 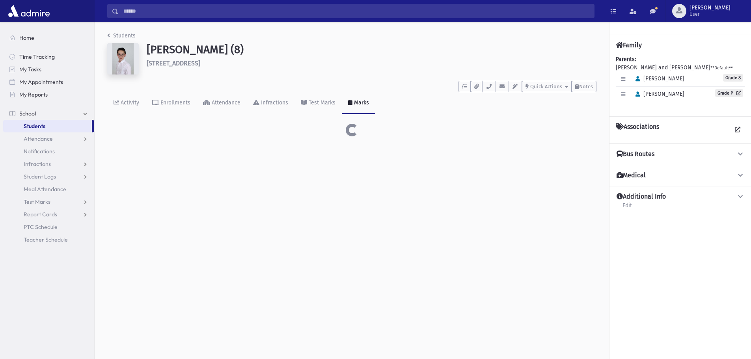 What do you see at coordinates (48, 240) in the screenshot?
I see `a: Teacher Schedule` at bounding box center [48, 240].